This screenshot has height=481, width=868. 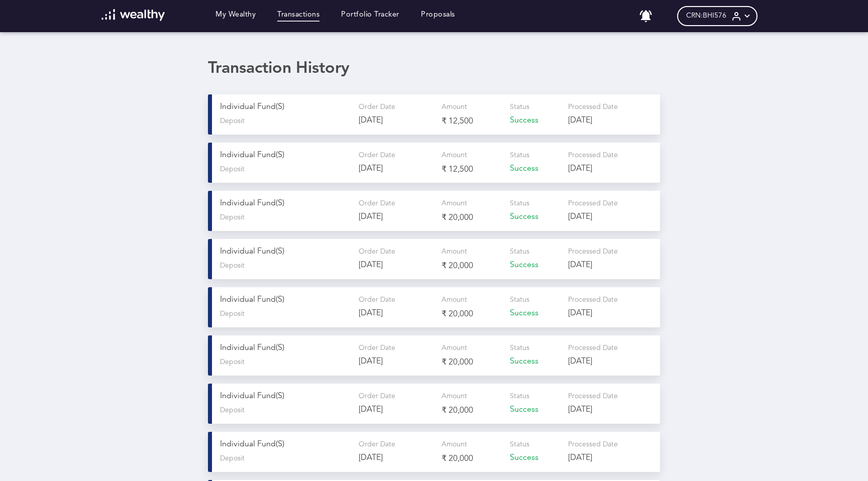 I want to click on div: Transaction History, so click(x=434, y=68).